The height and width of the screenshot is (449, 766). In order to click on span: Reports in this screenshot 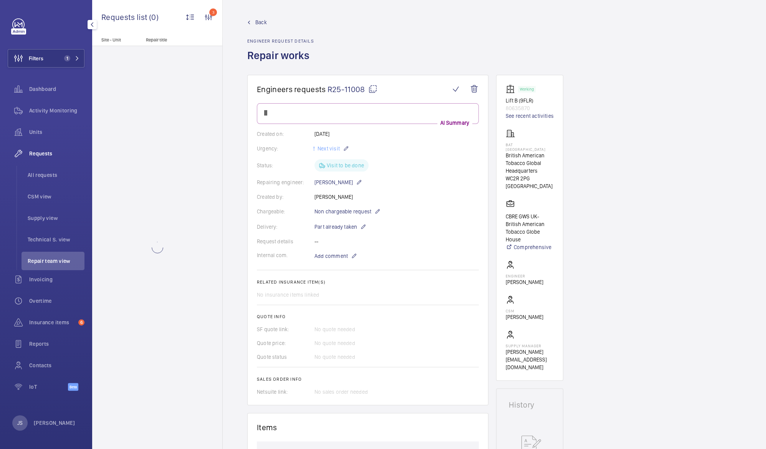, I will do `click(57, 344)`.